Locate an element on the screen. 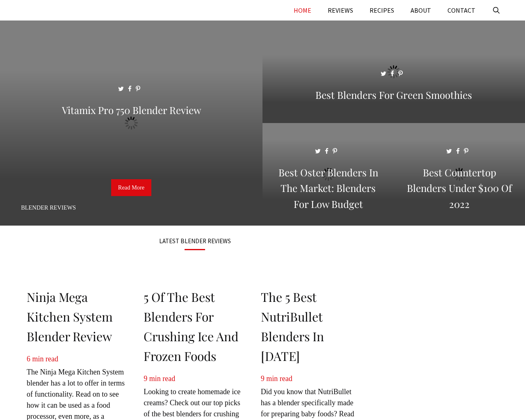 This screenshot has height=420, width=525. a: Read More is located at coordinates (131, 188).